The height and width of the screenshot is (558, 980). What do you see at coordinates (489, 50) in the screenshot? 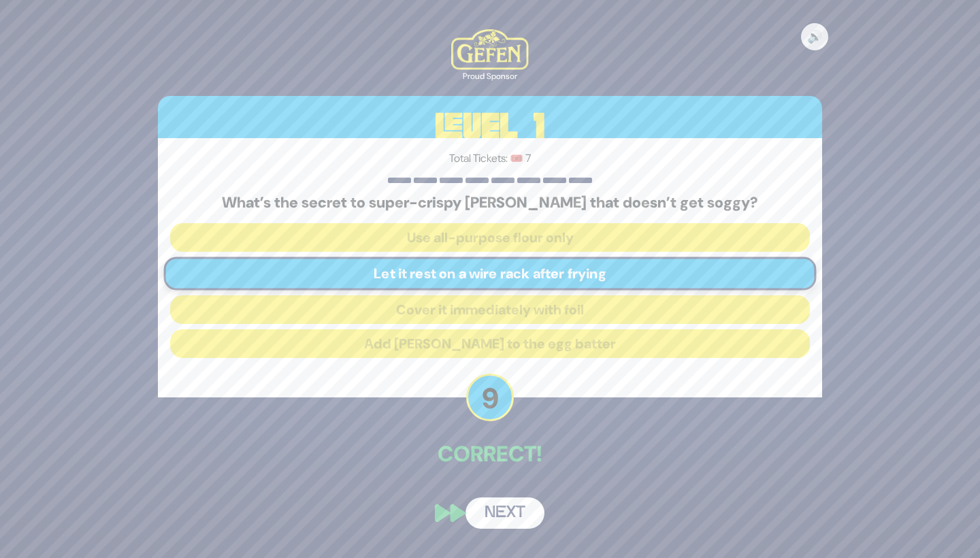
I see `img: Kedem` at bounding box center [489, 50].